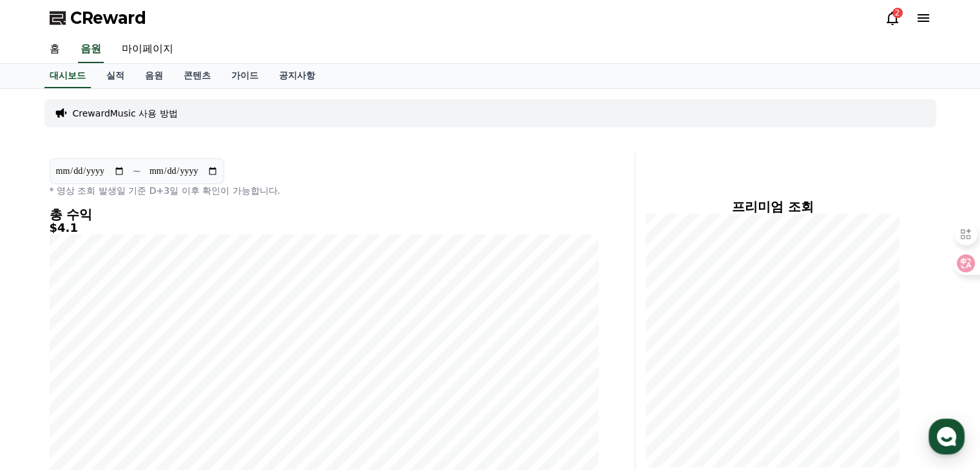 This screenshot has width=980, height=470. I want to click on a: 마이페이지, so click(148, 49).